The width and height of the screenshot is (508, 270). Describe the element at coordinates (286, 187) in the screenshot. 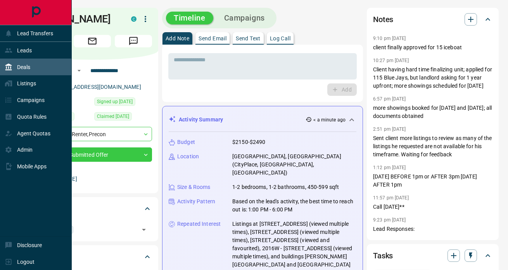

I see `p: 1-2 bedrooms, 1-2 bathrooms, 450-599 sqft` at that location.